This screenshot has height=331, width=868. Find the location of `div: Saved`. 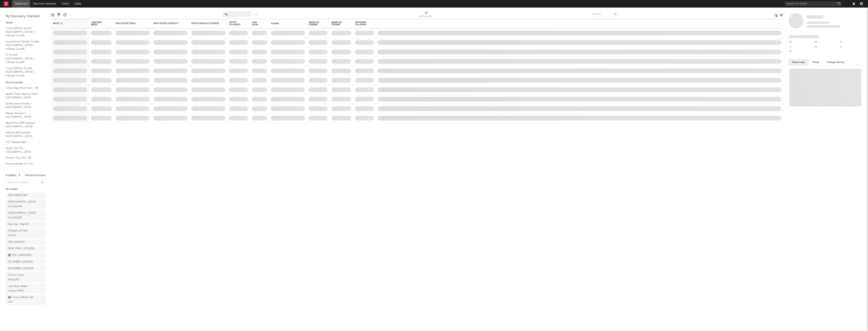

div: Saved is located at coordinates (26, 23).